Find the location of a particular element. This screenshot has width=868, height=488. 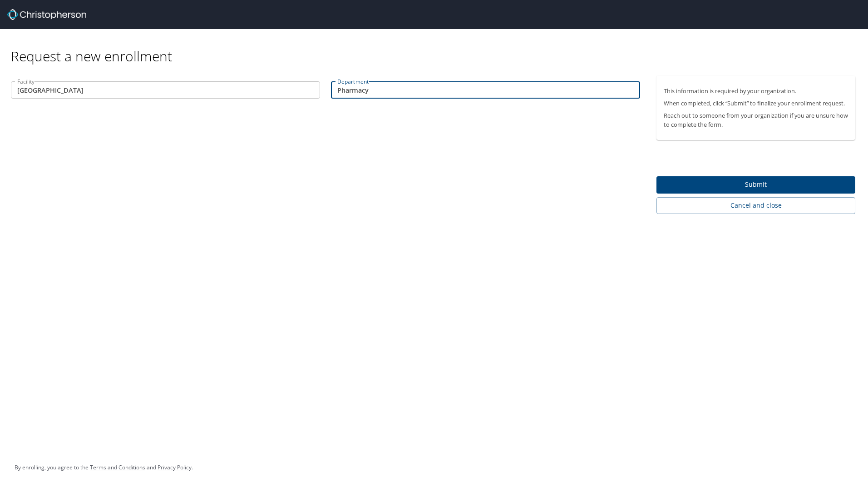

a: Privacy Policy is located at coordinates (174, 468).